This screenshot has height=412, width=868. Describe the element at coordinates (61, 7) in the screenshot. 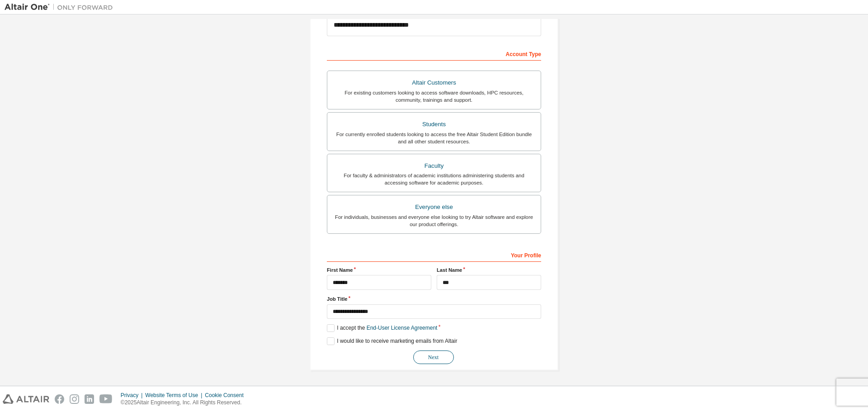

I see `img: Altair One` at that location.